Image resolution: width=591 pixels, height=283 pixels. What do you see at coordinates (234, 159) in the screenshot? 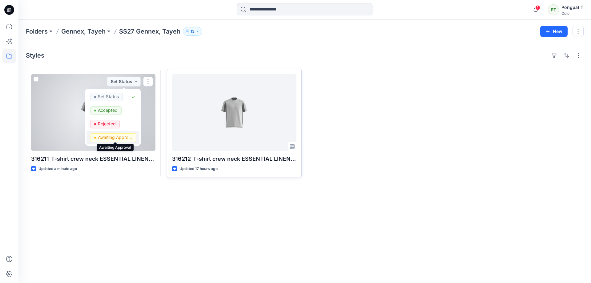
I see `p: 316212_T-shirt crew neck ESSENTIAL LINENCOOL_EP_YPT` at bounding box center [234, 159].